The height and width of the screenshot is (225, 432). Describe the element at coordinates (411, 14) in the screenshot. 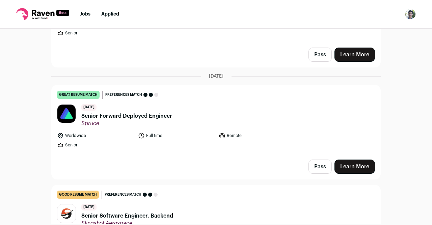

I see `button: Open dropdown` at that location.